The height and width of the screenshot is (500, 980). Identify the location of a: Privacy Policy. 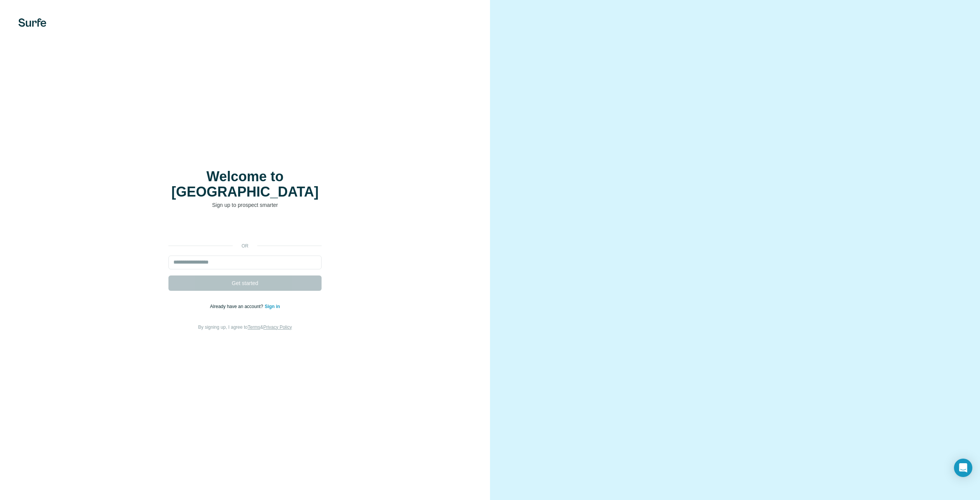
(278, 327).